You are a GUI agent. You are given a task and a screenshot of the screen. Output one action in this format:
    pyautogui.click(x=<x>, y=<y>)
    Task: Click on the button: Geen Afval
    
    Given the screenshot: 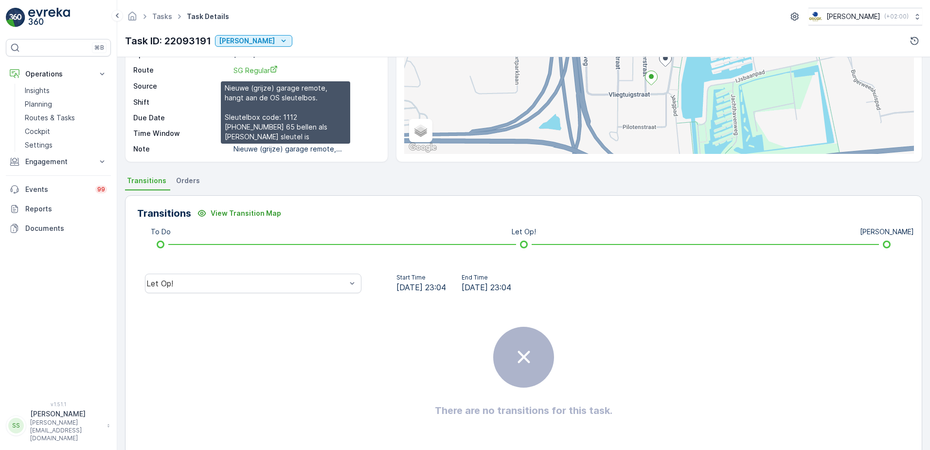 What is the action you would take?
    pyautogui.click(x=254, y=41)
    